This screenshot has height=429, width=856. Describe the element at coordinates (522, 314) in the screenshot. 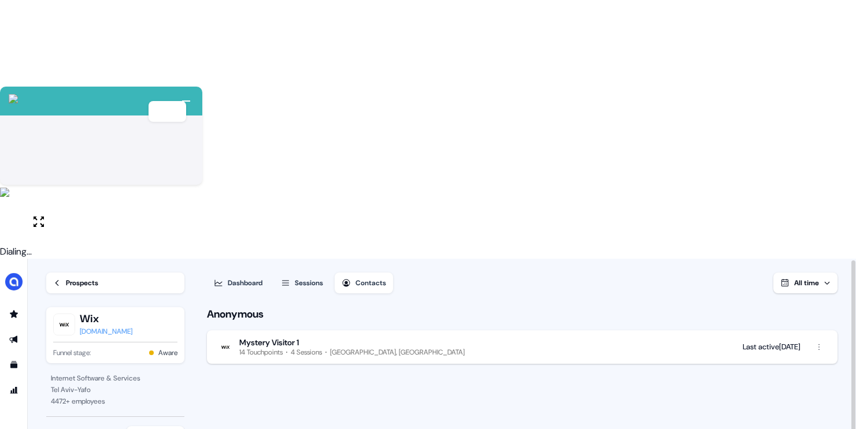

I see `div: Anonymous` at that location.